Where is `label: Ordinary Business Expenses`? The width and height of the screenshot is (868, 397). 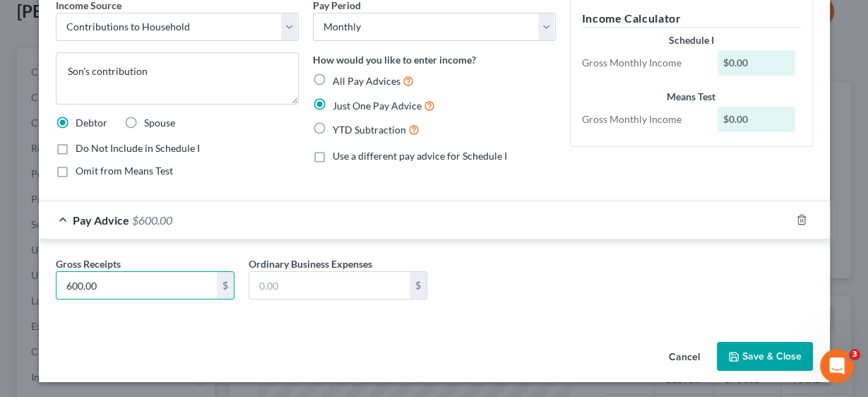
label: Ordinary Business Expenses is located at coordinates (310, 264).